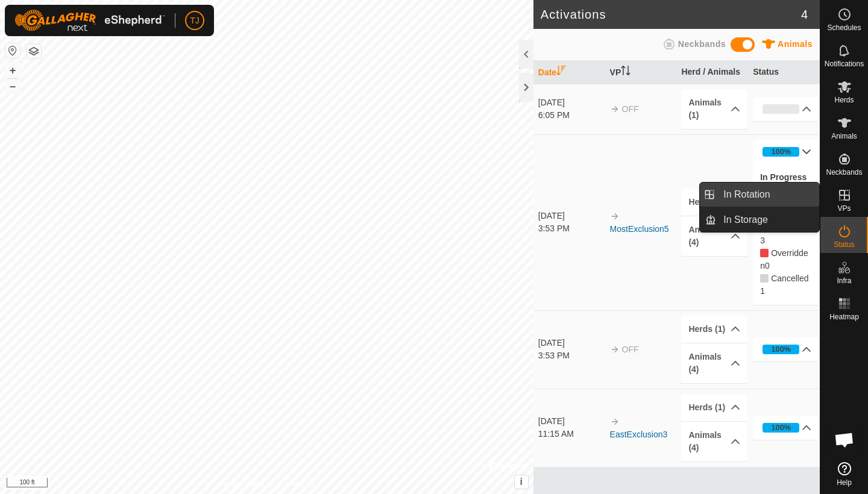 The image size is (868, 494). I want to click on div: 11:15 AM, so click(570, 434).